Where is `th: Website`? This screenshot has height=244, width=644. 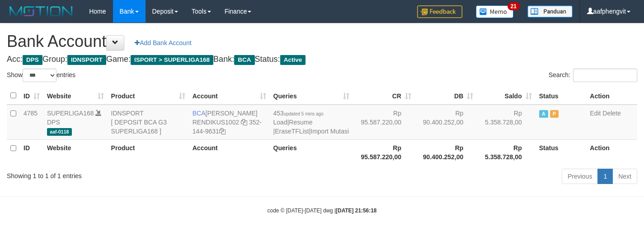 th: Website is located at coordinates (76, 152).